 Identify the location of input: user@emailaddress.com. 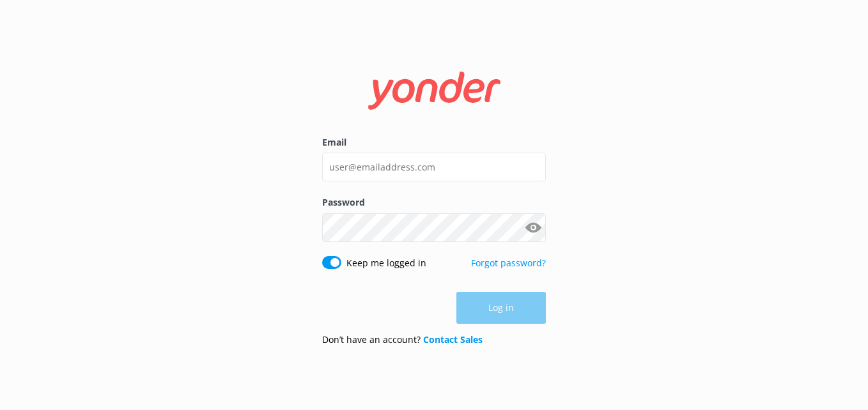
(434, 167).